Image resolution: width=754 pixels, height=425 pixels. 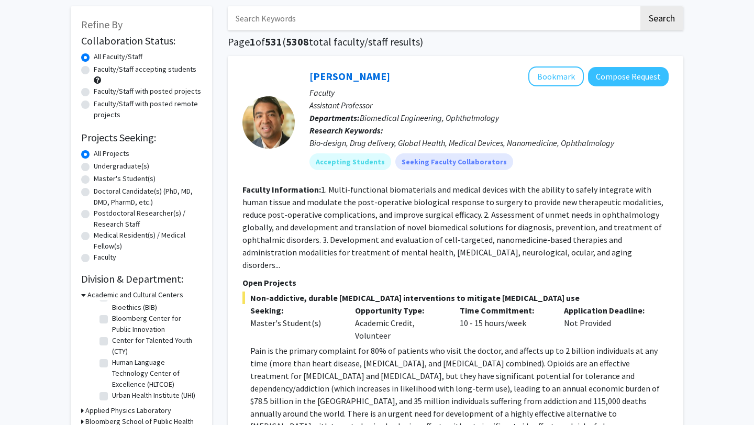 I want to click on span: 531, so click(x=273, y=41).